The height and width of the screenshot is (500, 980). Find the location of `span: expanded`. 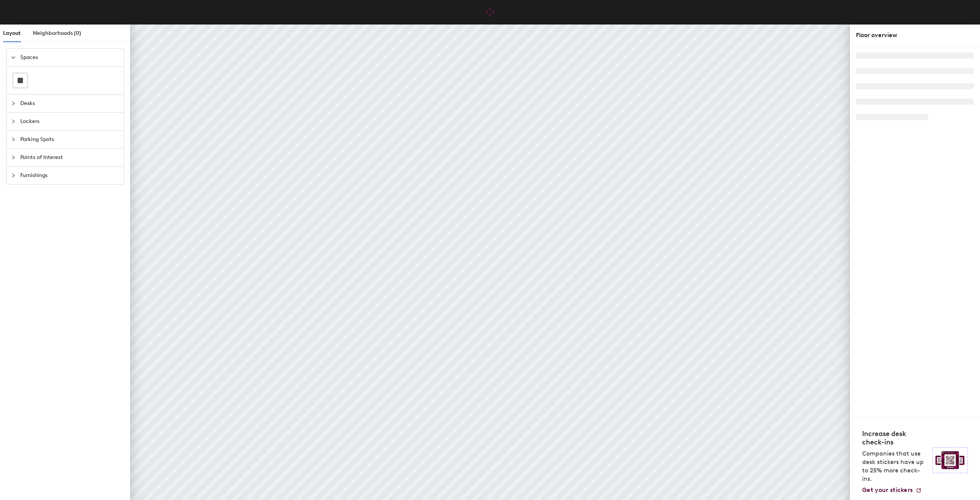

span: expanded is located at coordinates (13, 57).